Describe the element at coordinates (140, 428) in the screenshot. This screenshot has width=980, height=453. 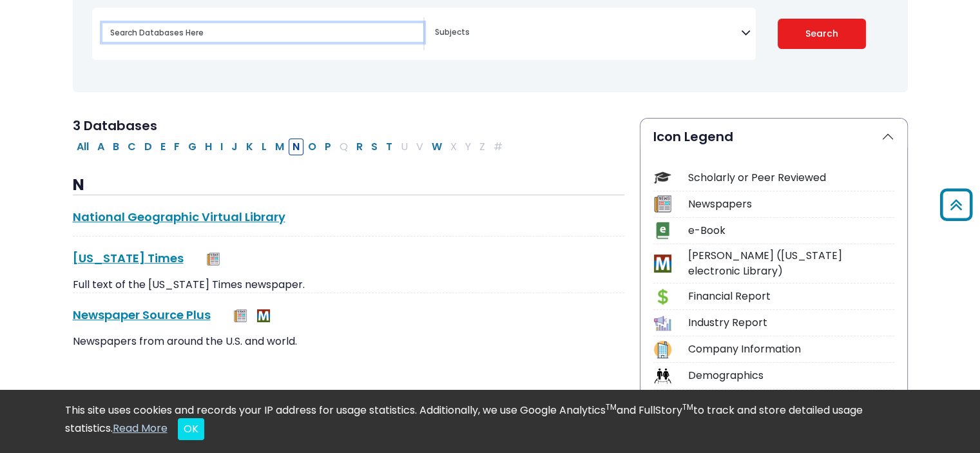
I see `a: Read More` at that location.